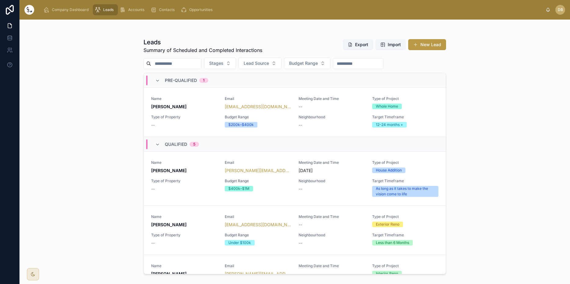 The image size is (570, 284). I want to click on h1: Leads, so click(203, 42).